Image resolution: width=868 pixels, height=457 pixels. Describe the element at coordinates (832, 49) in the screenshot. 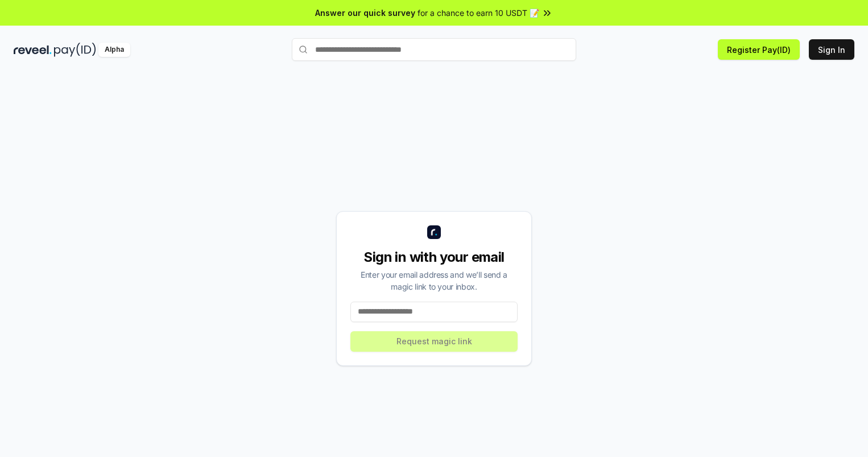

I see `button: Sign In` at that location.